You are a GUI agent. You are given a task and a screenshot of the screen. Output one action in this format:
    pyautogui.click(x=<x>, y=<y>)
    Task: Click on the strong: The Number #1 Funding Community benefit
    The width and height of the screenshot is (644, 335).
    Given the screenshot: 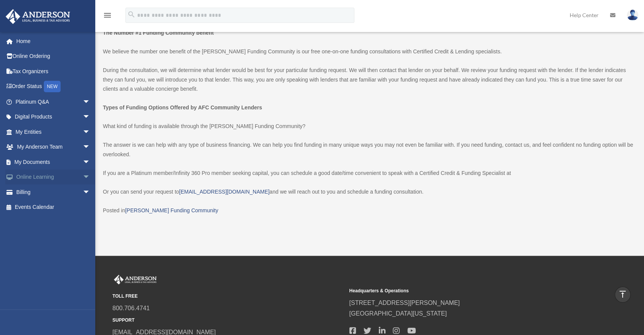 What is the action you would take?
    pyautogui.click(x=158, y=33)
    